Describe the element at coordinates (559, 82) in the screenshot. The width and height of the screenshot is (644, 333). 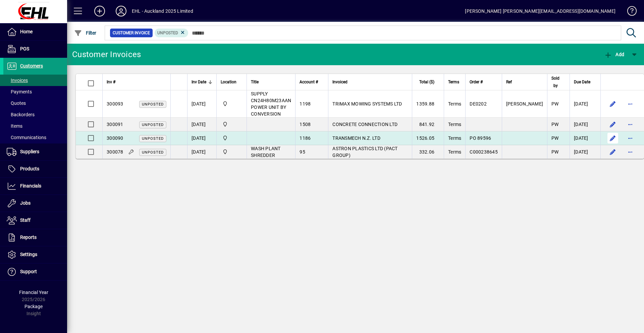
I see `div: Sold by` at that location.